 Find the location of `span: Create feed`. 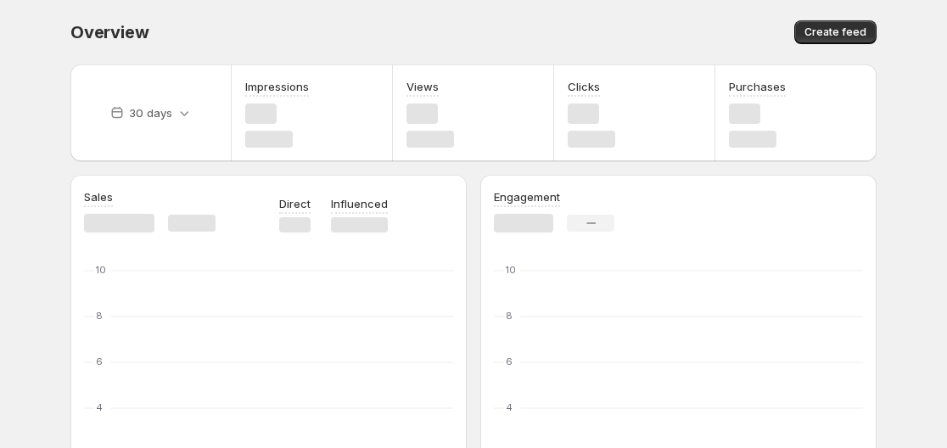

span: Create feed is located at coordinates (835, 32).